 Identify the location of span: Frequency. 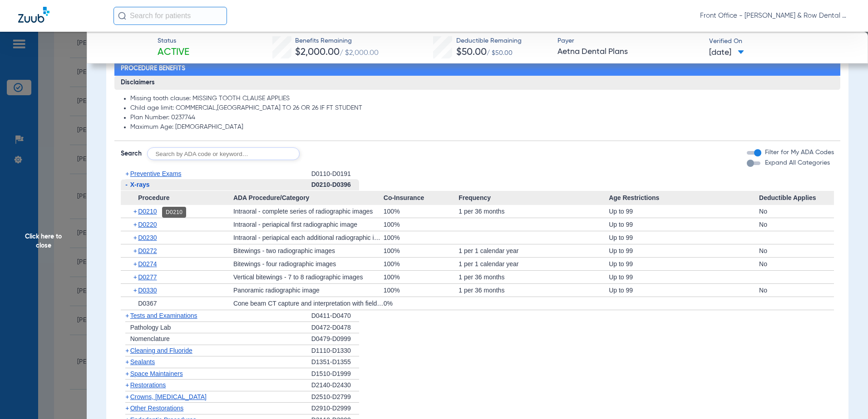
(533, 198).